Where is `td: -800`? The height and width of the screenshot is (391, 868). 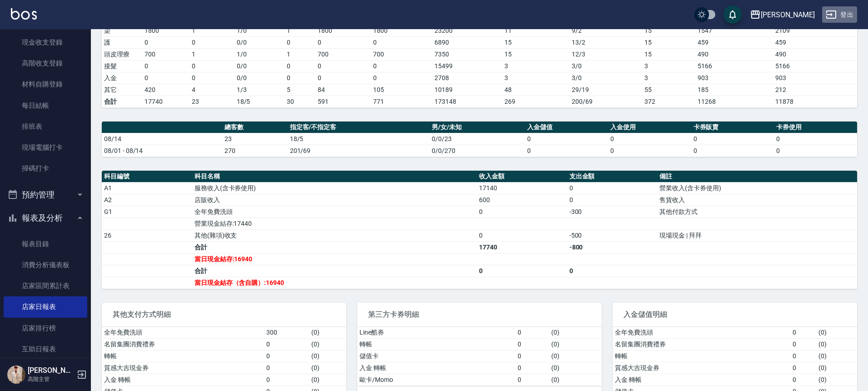 td: -800 is located at coordinates (613, 247).